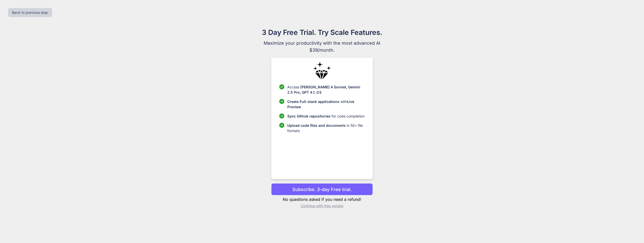 This screenshot has width=644, height=243. I want to click on p: Access, so click(326, 90).